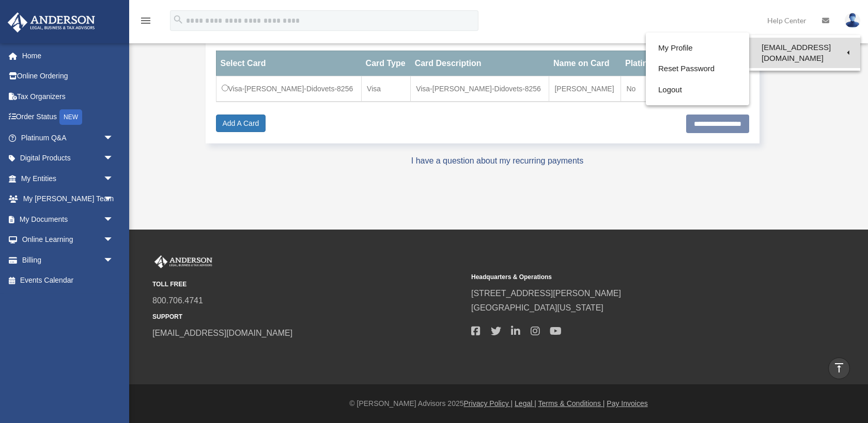  I want to click on a: 800.706.4741, so click(178, 300).